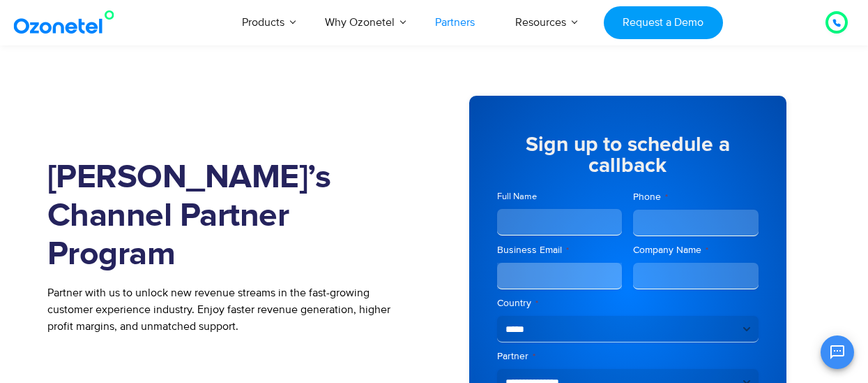 The width and height of the screenshot is (868, 383). Describe the element at coordinates (628, 155) in the screenshot. I see `h5: Sign up to schedule a callback` at that location.